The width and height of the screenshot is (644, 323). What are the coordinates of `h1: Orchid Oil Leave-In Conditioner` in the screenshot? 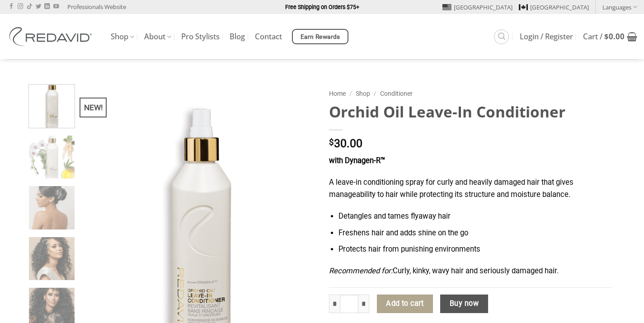 It's located at (470, 111).